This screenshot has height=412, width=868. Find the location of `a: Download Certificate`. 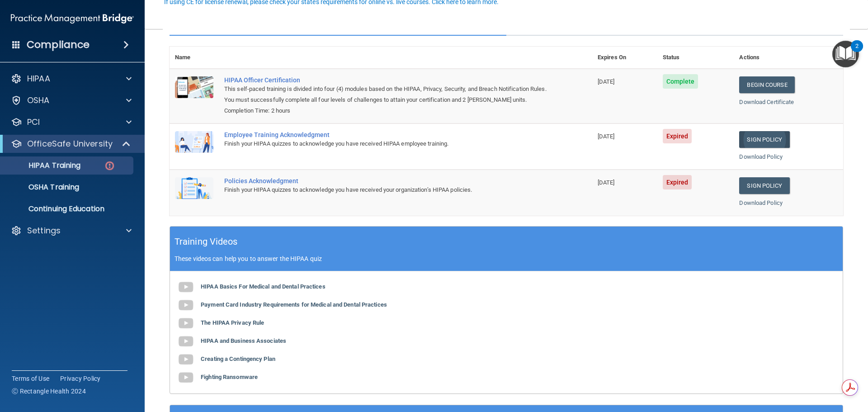

a: Download Certificate is located at coordinates (766, 102).